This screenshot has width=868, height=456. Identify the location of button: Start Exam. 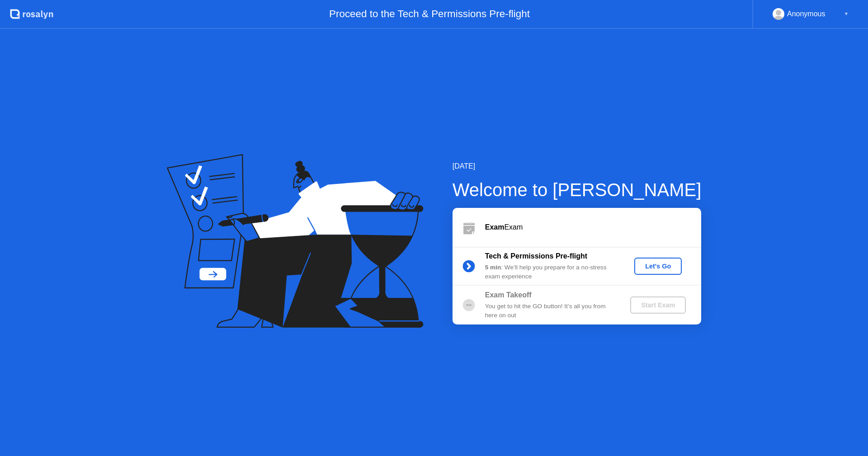
(658, 306).